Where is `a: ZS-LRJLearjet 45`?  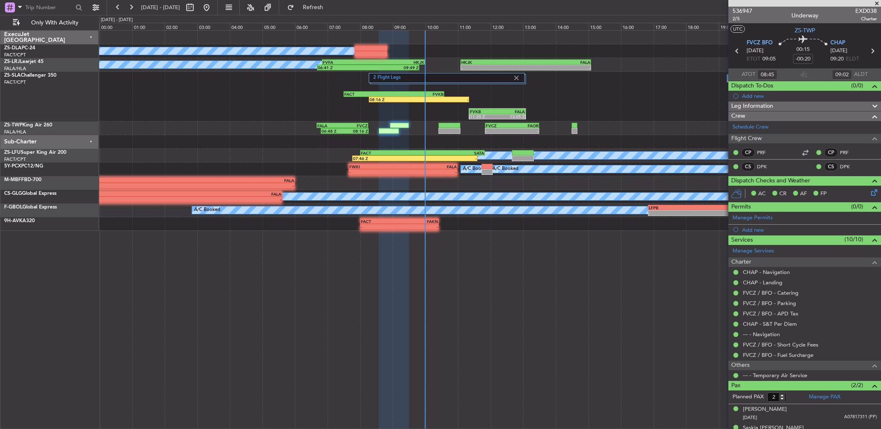
a: ZS-LRJLearjet 45 is located at coordinates (24, 62).